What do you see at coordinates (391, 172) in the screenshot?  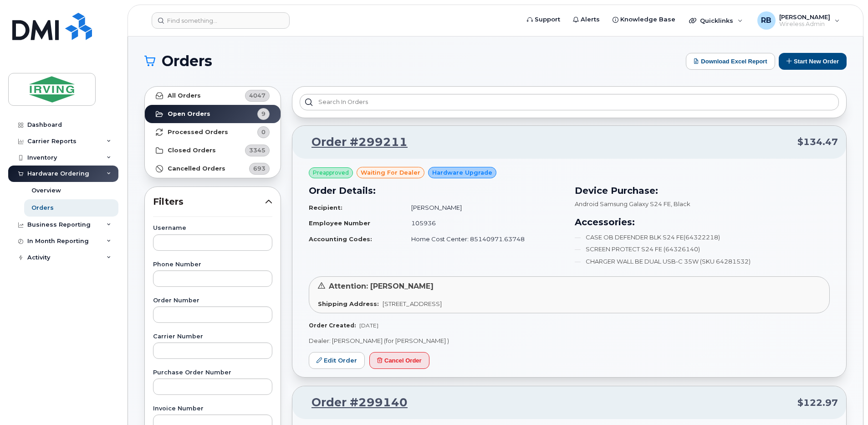 I see `span: waiting for dealer` at bounding box center [391, 172].